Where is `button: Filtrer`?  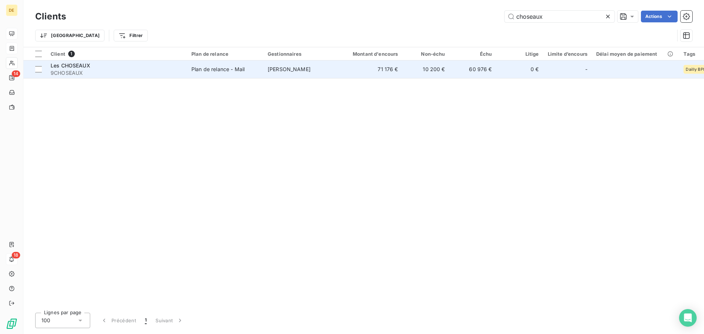
button: Filtrer is located at coordinates (131, 36).